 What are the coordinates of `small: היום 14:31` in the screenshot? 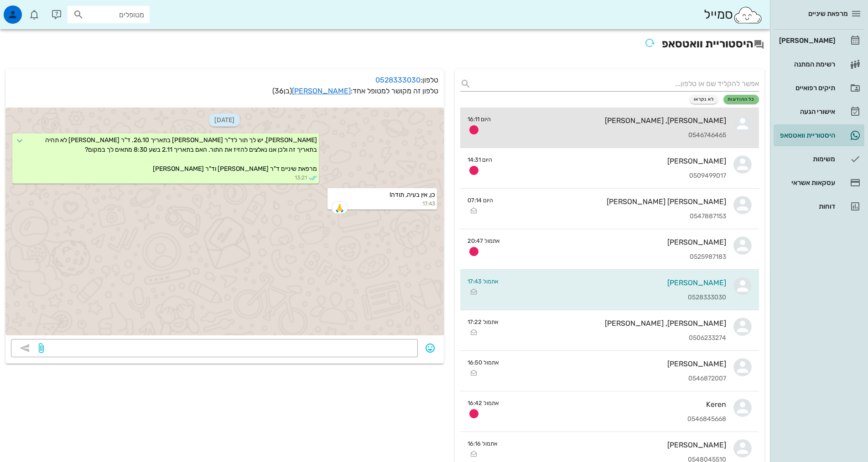 It's located at (480, 159).